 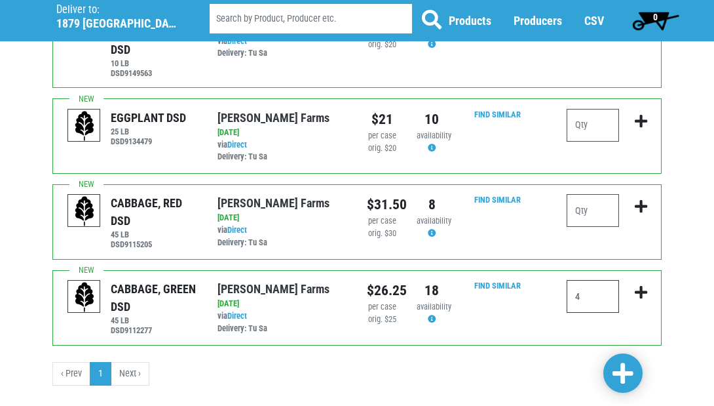 What do you see at coordinates (154, 244) in the screenshot?
I see `h6: DSD9115205` at bounding box center [154, 244].